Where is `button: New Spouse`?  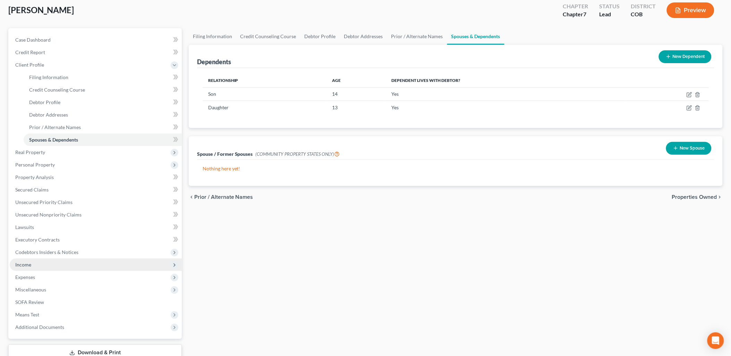 button: New Spouse is located at coordinates (688, 148).